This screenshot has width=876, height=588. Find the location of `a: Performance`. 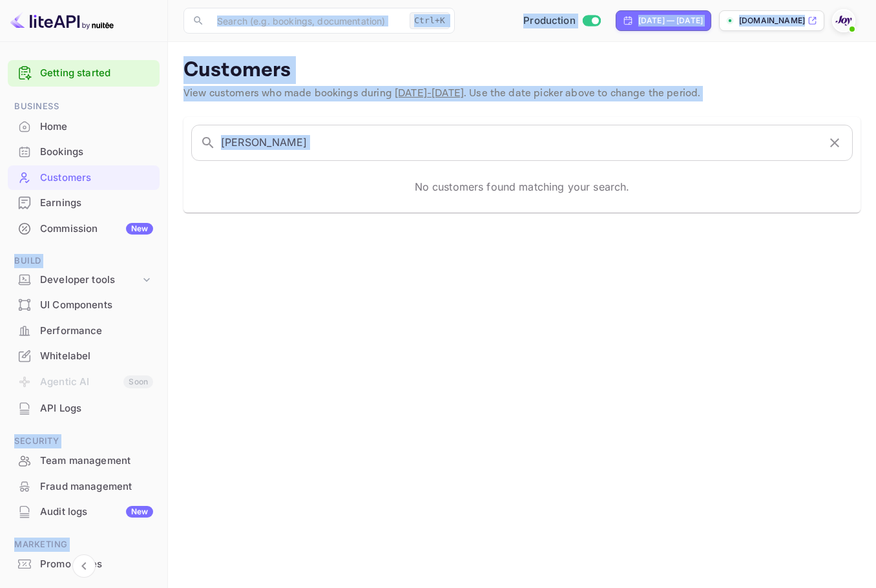

a: Performance is located at coordinates (83, 330).